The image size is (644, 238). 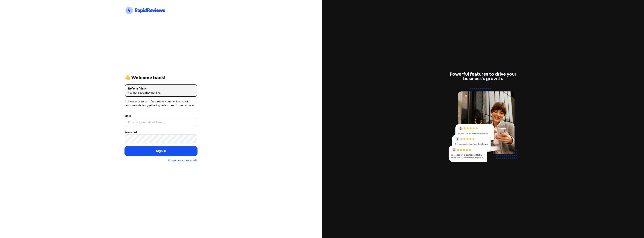 I want to click on label: Email, so click(x=128, y=116).